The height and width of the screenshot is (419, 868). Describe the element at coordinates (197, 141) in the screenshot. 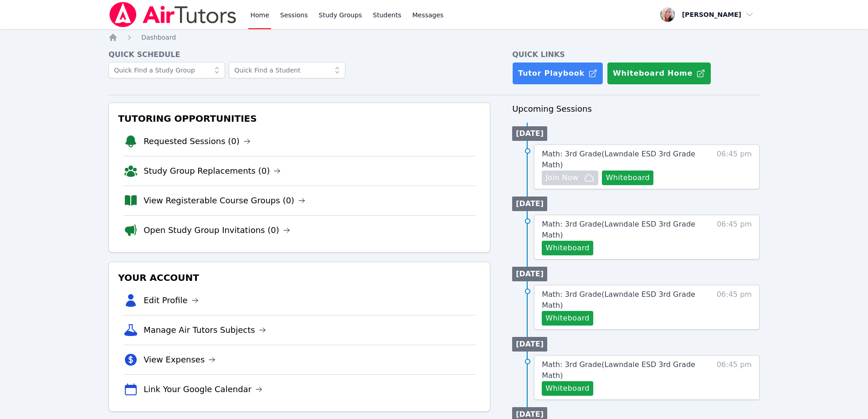

I see `a: Requested Sessions (0)` at that location.